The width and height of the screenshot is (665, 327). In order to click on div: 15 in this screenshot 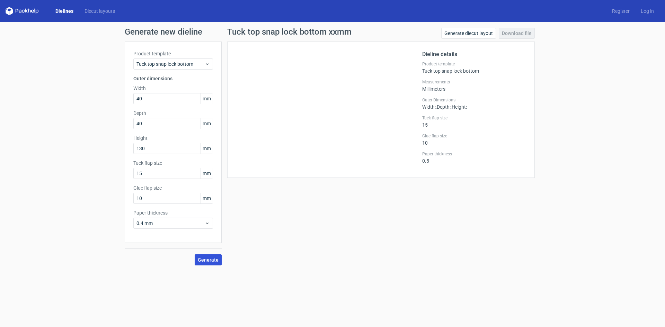, I will do `click(474, 122)`.